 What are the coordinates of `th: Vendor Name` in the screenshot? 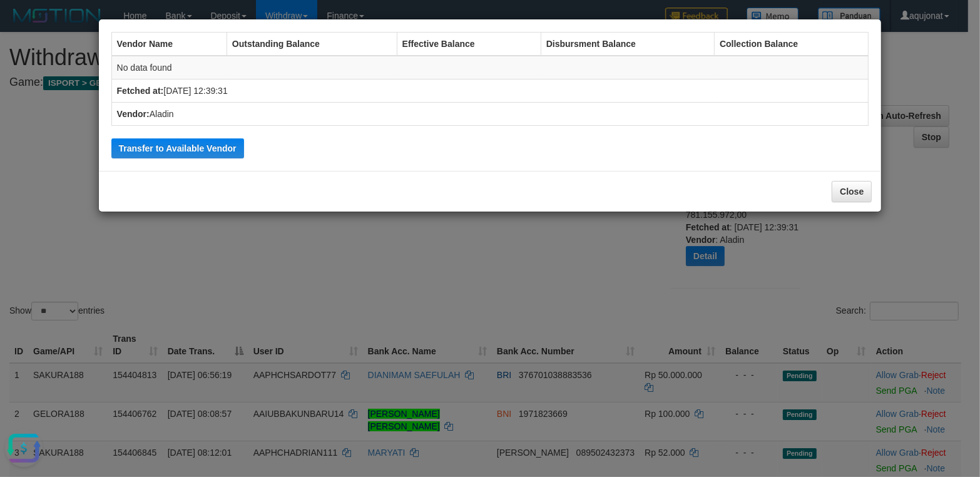 It's located at (169, 44).